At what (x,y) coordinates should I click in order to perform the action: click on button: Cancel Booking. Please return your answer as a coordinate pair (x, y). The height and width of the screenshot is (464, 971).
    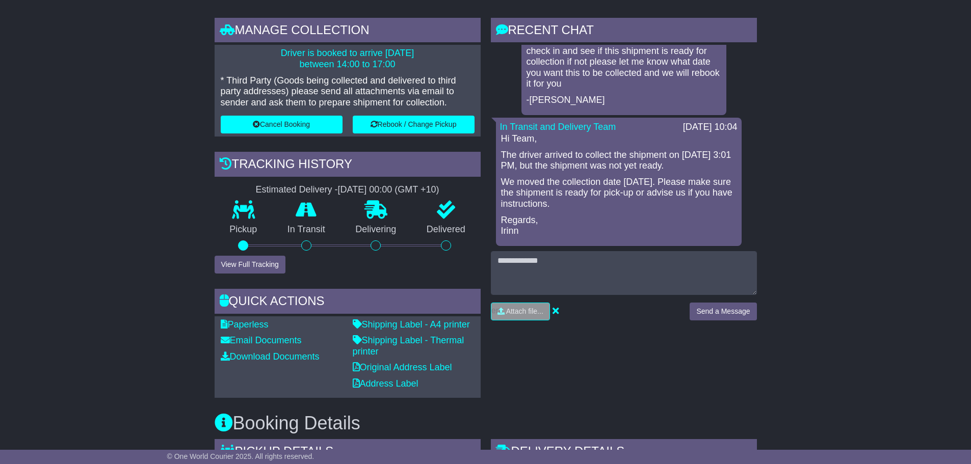
    Looking at the image, I should click on (281, 124).